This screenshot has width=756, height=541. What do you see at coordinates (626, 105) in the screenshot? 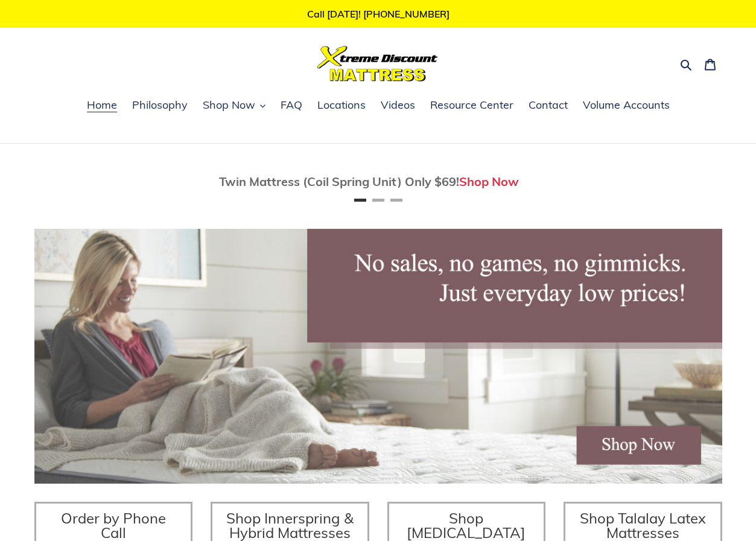
I see `span: Volume Accounts` at bounding box center [626, 105].